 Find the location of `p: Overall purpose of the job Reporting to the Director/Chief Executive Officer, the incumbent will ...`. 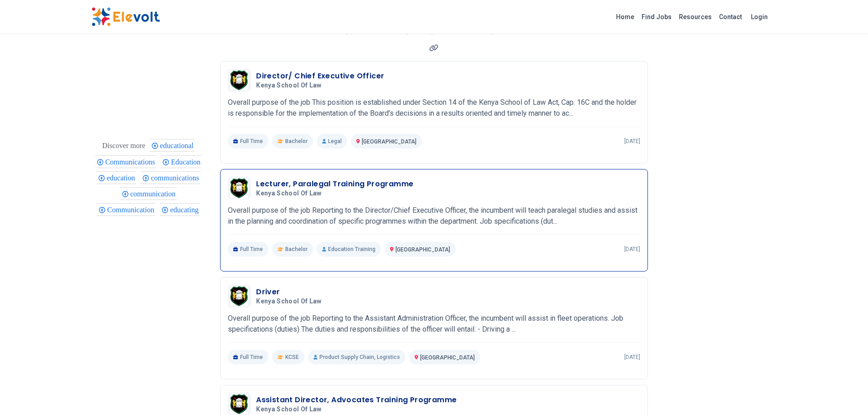

p: Overall purpose of the job Reporting to the Director/Chief Executive Officer, the incumbent will ... is located at coordinates (434, 216).